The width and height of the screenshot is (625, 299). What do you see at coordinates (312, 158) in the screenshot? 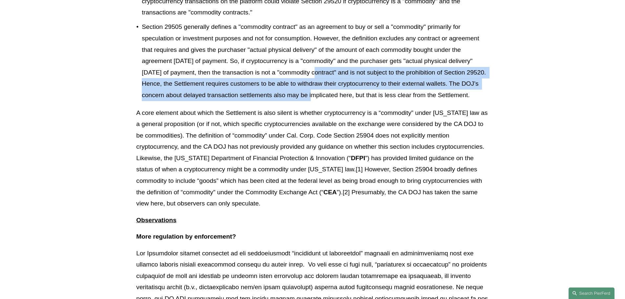
I see `p: A core element about which the Settlement is also silent is whether cryptocurrency is a “commodit...` at bounding box center [312, 158].